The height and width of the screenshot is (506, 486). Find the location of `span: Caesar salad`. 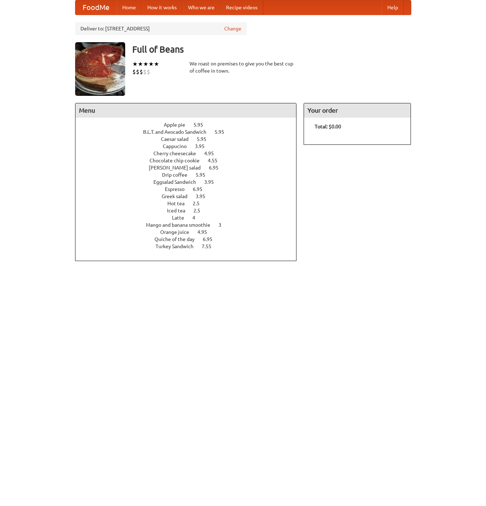

span: Caesar salad is located at coordinates (178, 139).